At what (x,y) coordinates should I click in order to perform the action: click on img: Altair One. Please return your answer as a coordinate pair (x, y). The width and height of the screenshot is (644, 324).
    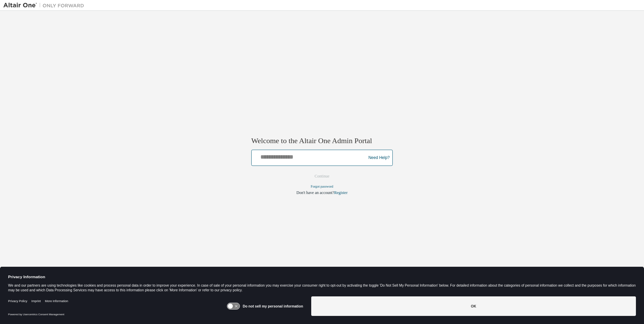
    Looking at the image, I should click on (45, 6).